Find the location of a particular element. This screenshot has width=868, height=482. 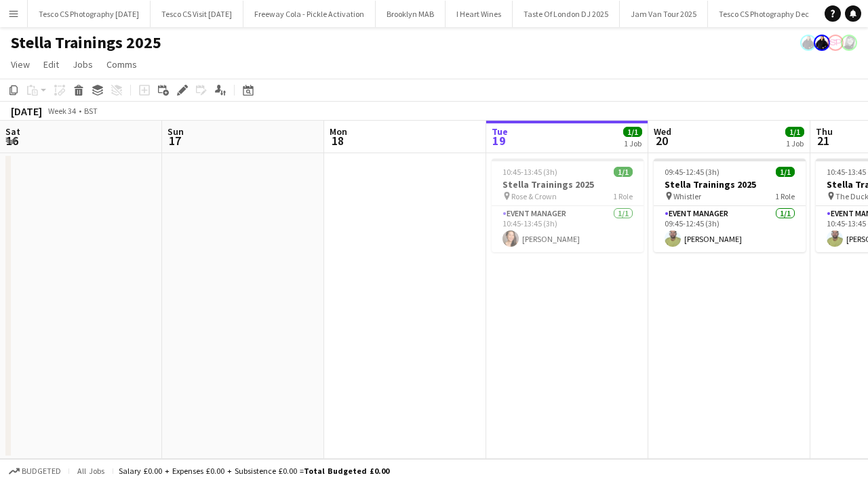

div: 10:45-13:45 (3h)1/1Stella Trainings 2025 Rose & Crown1 RoleEvent Manager1/110:45-13:45 (3h)[PERSO... is located at coordinates (567, 206).